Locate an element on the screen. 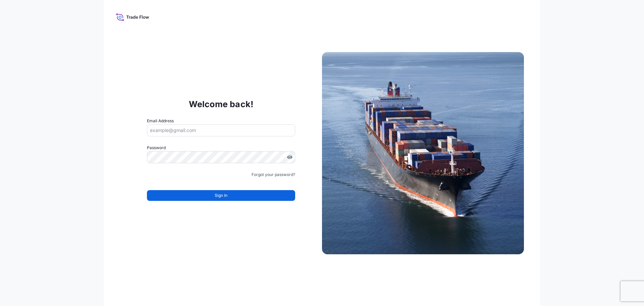 Image resolution: width=644 pixels, height=306 pixels. label: Password is located at coordinates (221, 148).